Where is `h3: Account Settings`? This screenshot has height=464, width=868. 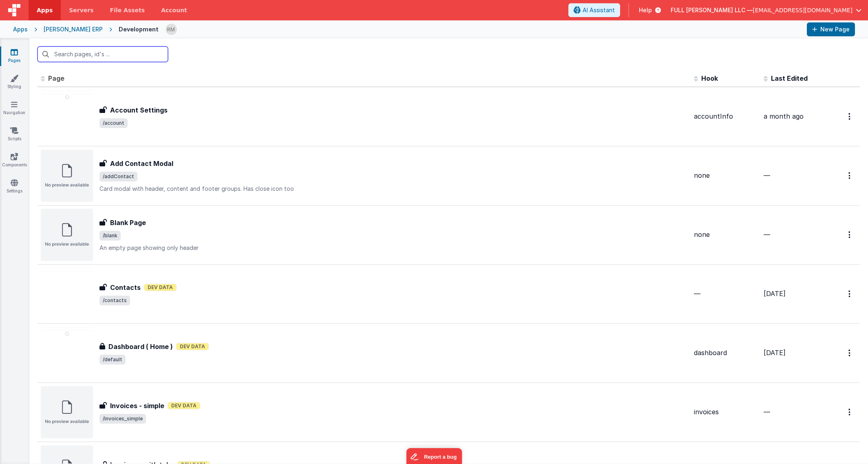 h3: Account Settings is located at coordinates (138, 110).